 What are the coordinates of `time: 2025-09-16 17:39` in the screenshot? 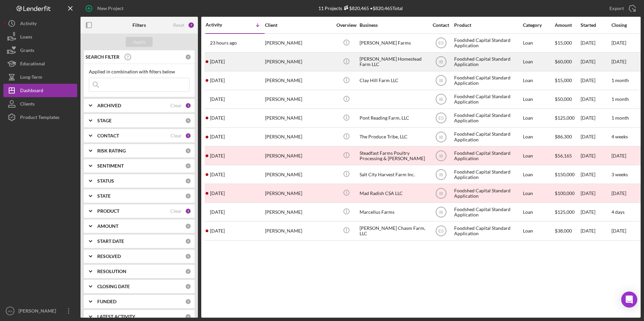 It's located at (217, 137).